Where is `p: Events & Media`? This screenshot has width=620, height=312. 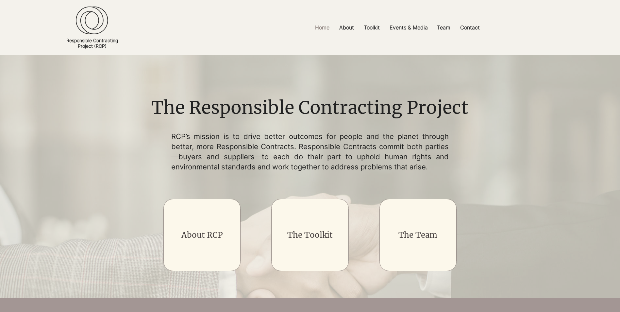 p: Events & Media is located at coordinates (408, 27).